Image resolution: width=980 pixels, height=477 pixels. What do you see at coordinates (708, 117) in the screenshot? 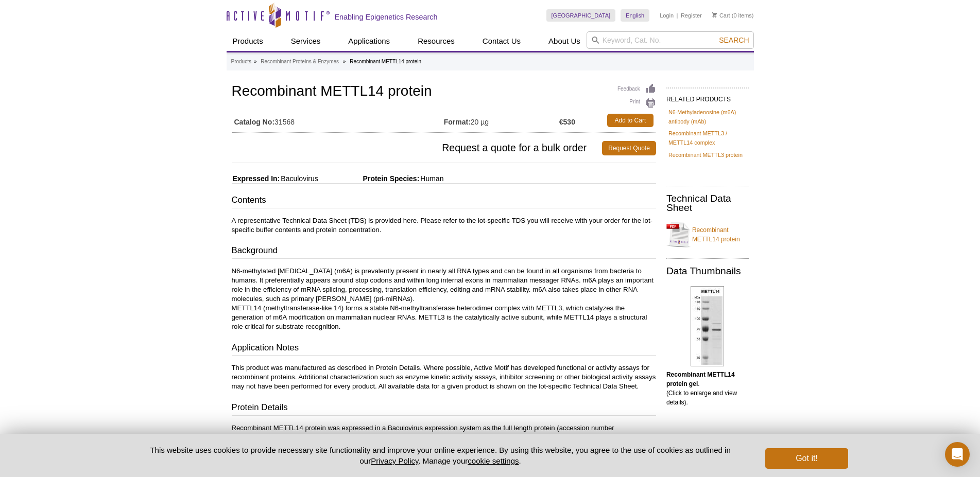
I see `a: N6-Methyladenosine (m6A) antibody (mAb)` at bounding box center [708, 117].